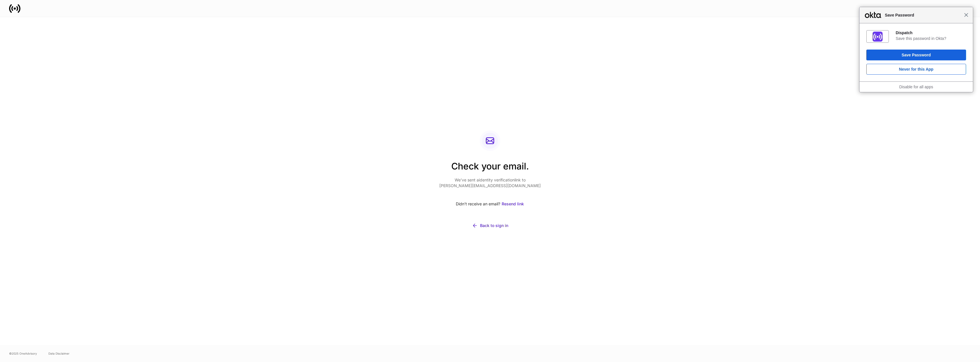 This screenshot has height=362, width=980. What do you see at coordinates (916, 87) in the screenshot?
I see `a: Disable for all apps` at bounding box center [916, 87].